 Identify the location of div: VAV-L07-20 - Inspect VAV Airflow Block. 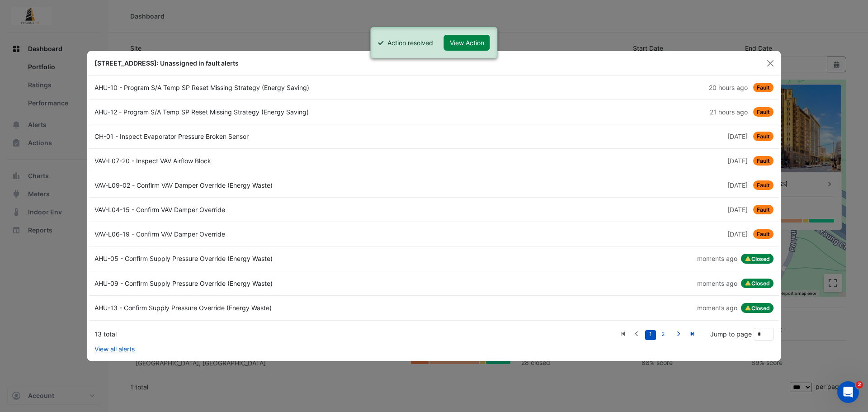
(262, 161).